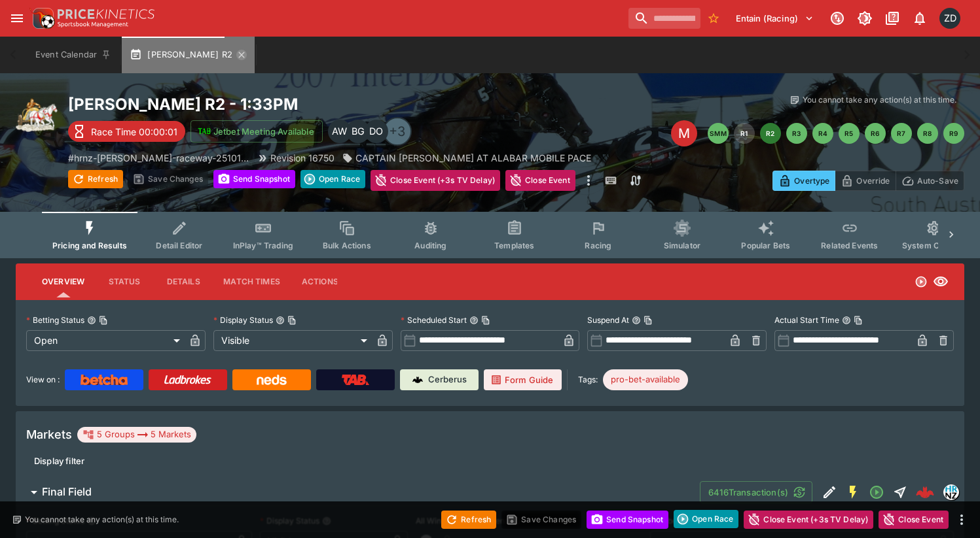 The width and height of the screenshot is (980, 538). I want to click on button: Override, so click(865, 181).